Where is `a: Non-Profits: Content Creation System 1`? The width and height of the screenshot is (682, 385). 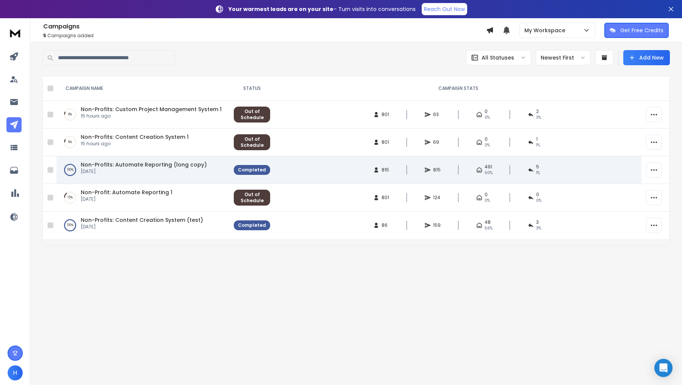 a: Non-Profits: Content Creation System 1 is located at coordinates (135, 137).